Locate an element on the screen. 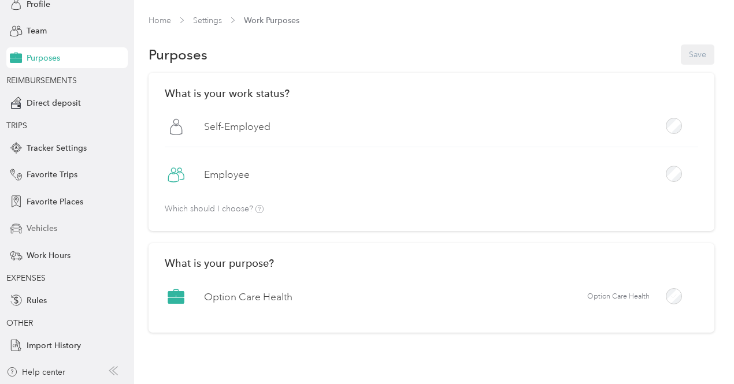 This screenshot has width=734, height=384. span: Favorite Trips is located at coordinates (52, 174).